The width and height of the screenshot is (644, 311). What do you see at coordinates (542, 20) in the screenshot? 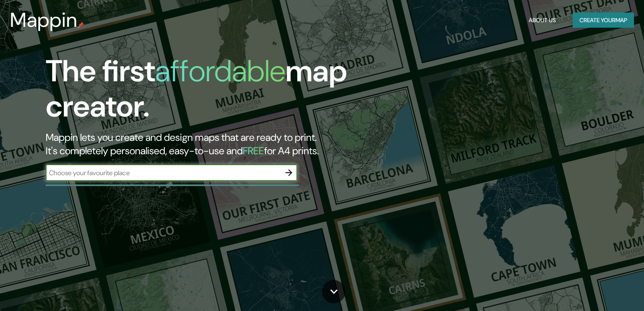
I see `button: About Us` at bounding box center [542, 20].